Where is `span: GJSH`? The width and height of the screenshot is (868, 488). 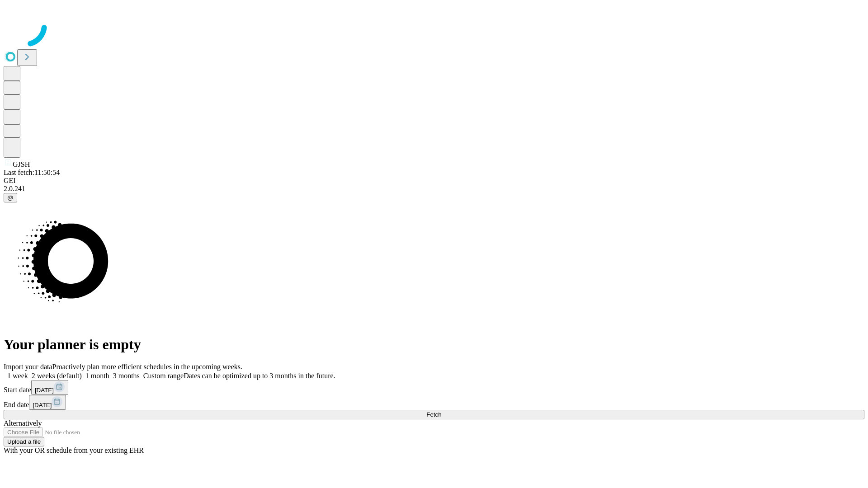 span: GJSH is located at coordinates (21, 164).